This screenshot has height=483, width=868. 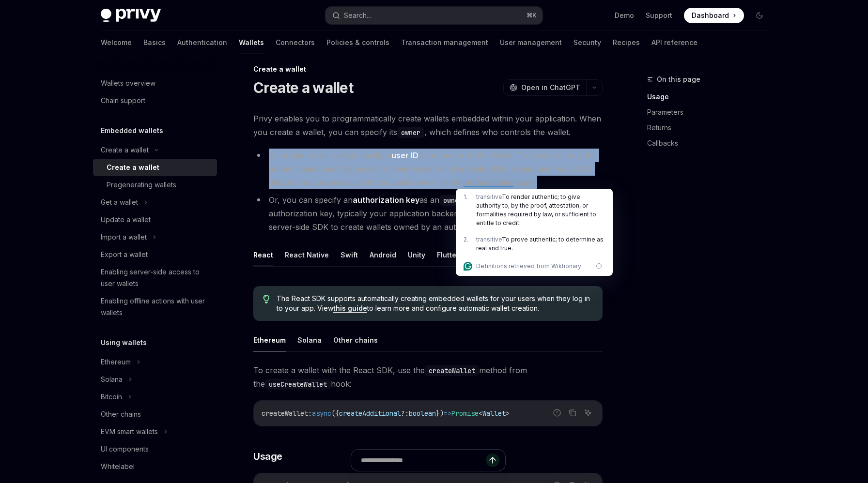 What do you see at coordinates (370, 413) in the screenshot?
I see `span: createAdditional` at bounding box center [370, 413].